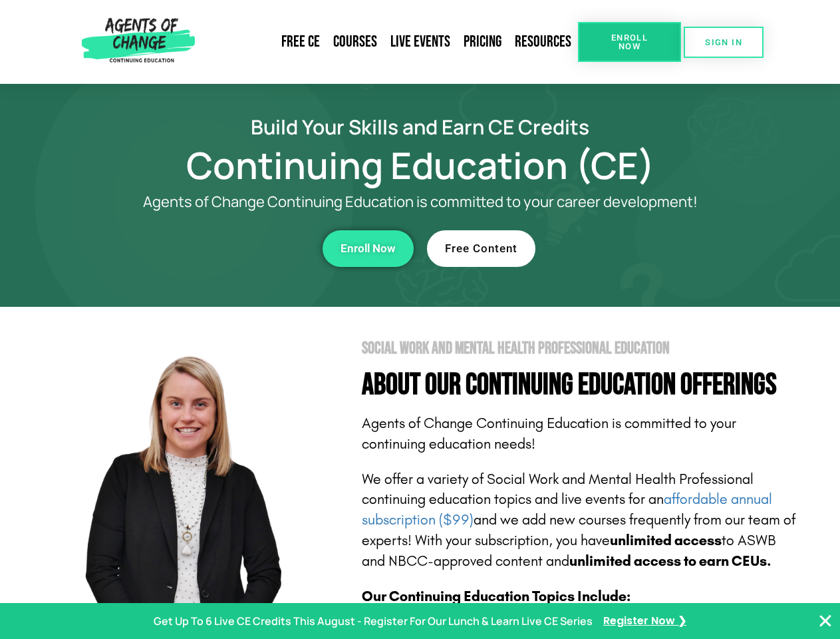 Image resolution: width=840 pixels, height=639 pixels. What do you see at coordinates (420, 202) in the screenshot?
I see `p: Agents of Change Continuing Education is committed to your career development!` at bounding box center [420, 202].